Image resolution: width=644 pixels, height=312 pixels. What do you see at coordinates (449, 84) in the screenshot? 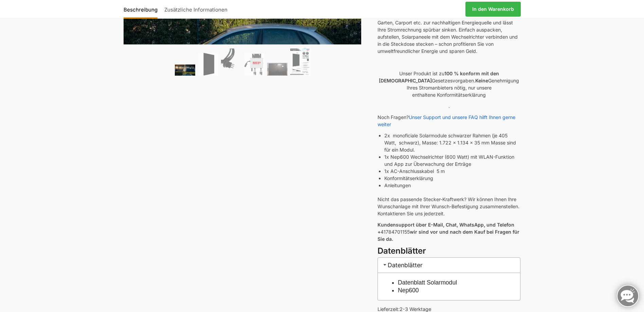
I see `p: Unser Produkt ist zu Gesetzesvorgaben. Genehmigung Ihres Stromanbieters nötig, nur unsere enthalt...` at bounding box center [449, 84].